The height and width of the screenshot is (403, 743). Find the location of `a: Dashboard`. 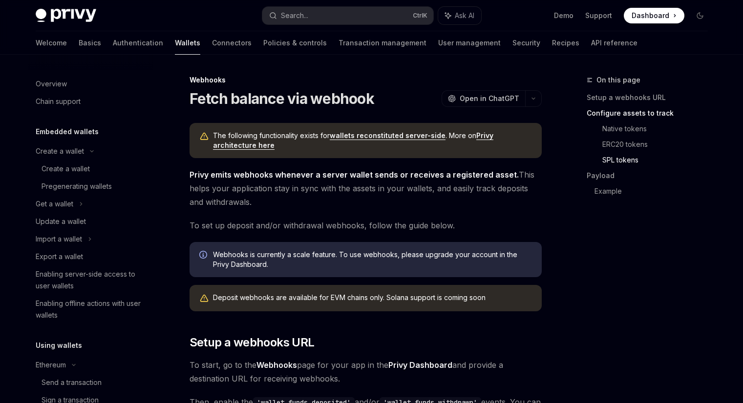

a: Dashboard is located at coordinates (654, 16).